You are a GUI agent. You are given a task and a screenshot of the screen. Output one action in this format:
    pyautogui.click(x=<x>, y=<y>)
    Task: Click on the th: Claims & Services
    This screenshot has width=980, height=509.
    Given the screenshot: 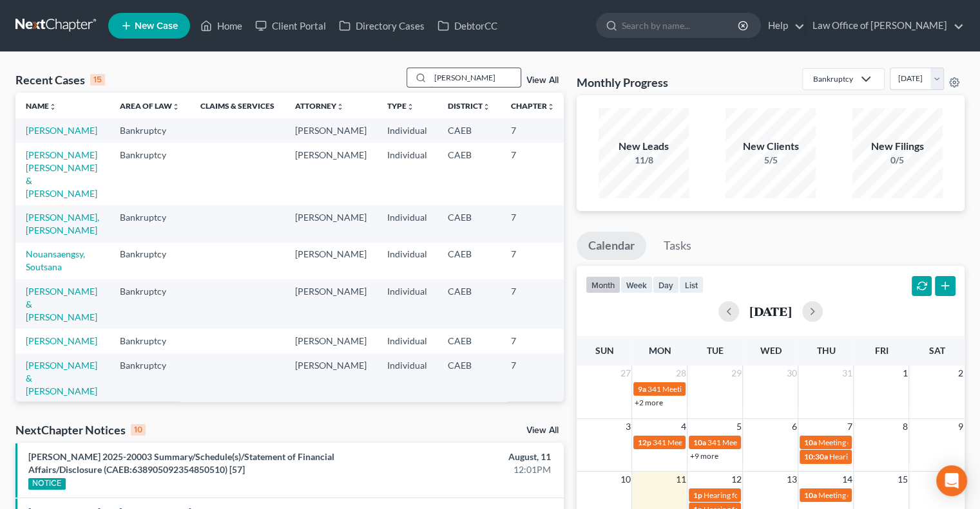 What is the action you would take?
    pyautogui.click(x=237, y=106)
    